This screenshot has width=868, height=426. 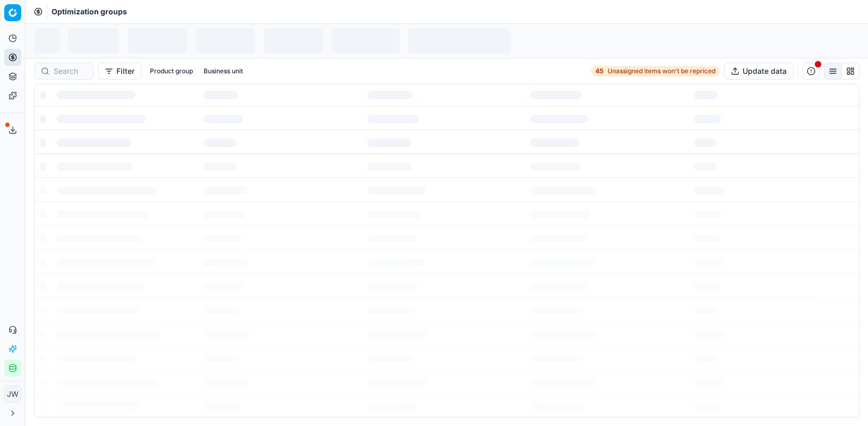 I want to click on button: JW, so click(x=13, y=394).